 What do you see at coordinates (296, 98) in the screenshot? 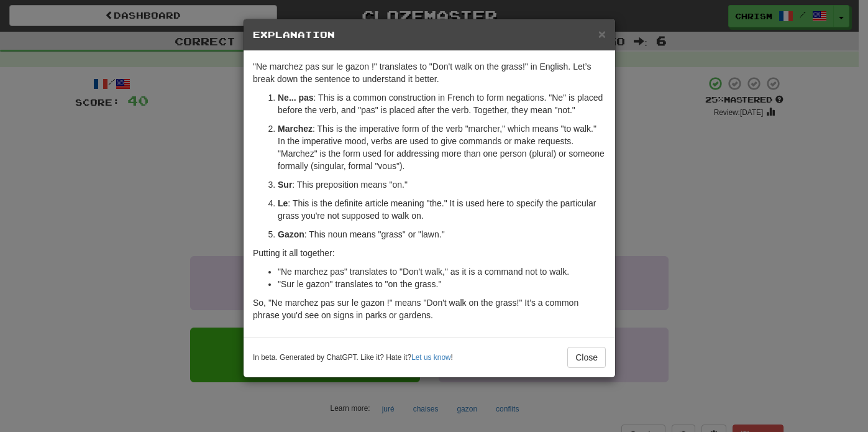
I see `strong: Ne... pas` at bounding box center [296, 98].